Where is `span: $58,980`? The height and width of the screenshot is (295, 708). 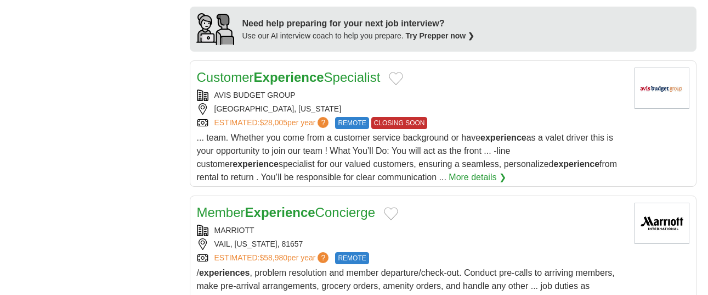
span: $58,980 is located at coordinates (273, 257).